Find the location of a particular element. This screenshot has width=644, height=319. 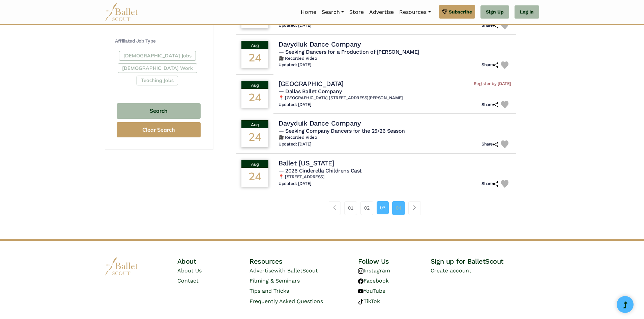

a: YouTube is located at coordinates (371, 290).